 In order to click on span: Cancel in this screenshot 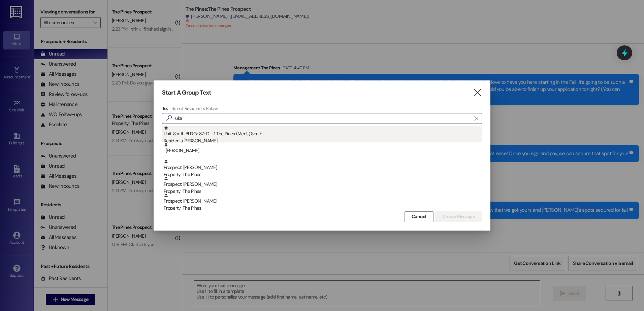, I will do `click(419, 216)`.